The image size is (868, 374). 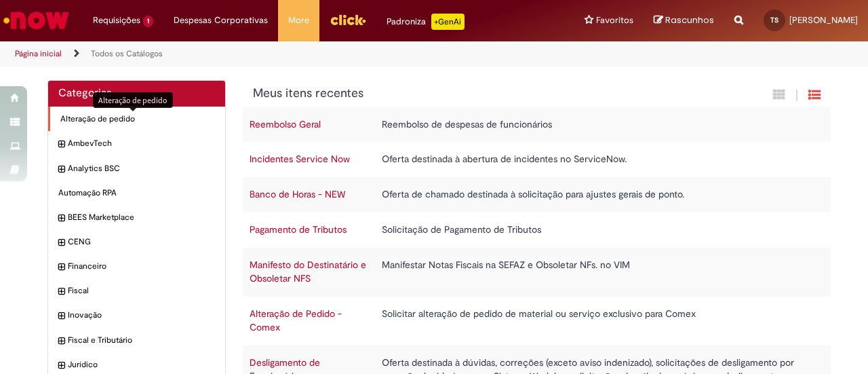 What do you see at coordinates (61, 170) in the screenshot?
I see `i: expandir categoria Analytics BSC` at bounding box center [61, 170].